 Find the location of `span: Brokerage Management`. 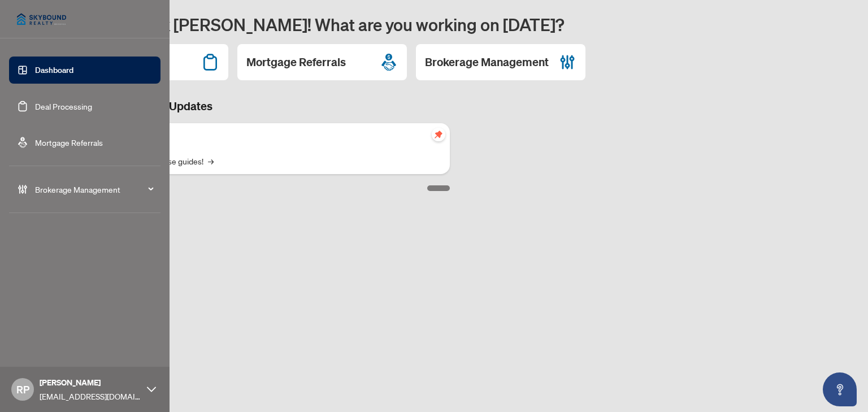

span: Brokerage Management is located at coordinates (94, 189).